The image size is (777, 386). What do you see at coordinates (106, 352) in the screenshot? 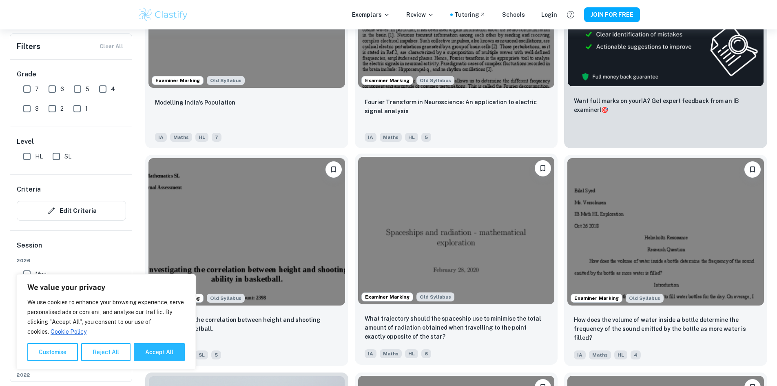
I see `button: Reject All` at bounding box center [106, 352].